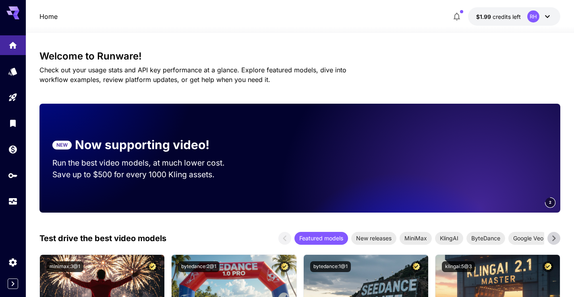  I want to click on div: RH, so click(533, 17).